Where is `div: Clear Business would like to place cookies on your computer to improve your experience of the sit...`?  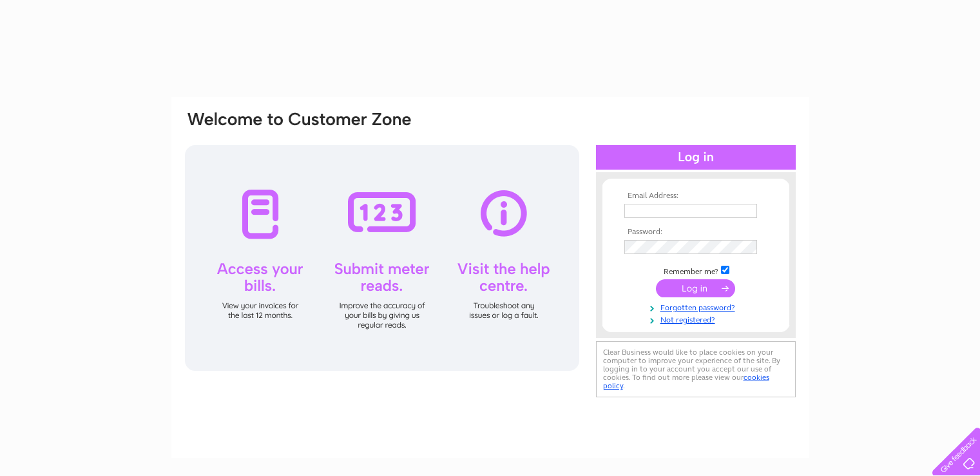 div: Clear Business would like to place cookies on your computer to improve your experience of the sit... is located at coordinates (696, 369).